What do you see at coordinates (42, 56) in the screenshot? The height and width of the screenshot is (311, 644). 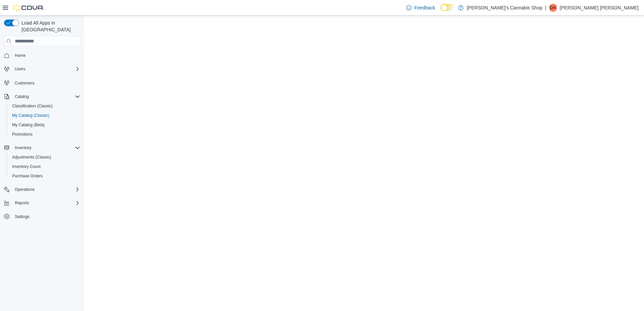 I see `button: Home` at bounding box center [42, 56].